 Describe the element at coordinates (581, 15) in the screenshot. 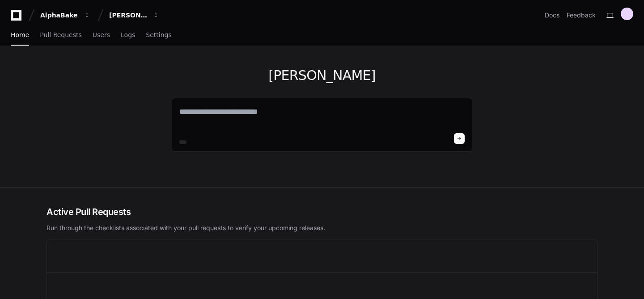

I see `button: Feedback` at that location.